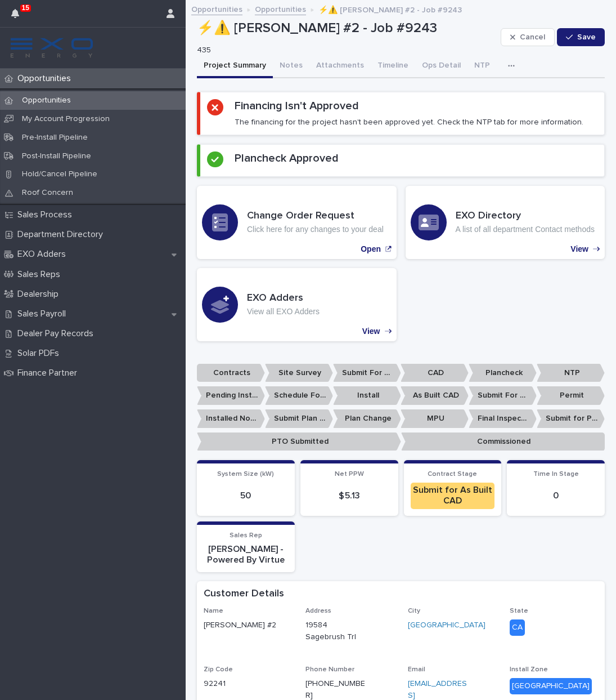  Describe the element at coordinates (367, 372) in the screenshot. I see `p: Submit For CAD` at that location.